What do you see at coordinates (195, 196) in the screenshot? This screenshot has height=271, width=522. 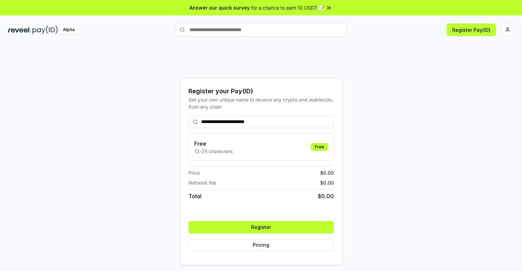 I see `span: Total` at bounding box center [195, 196].